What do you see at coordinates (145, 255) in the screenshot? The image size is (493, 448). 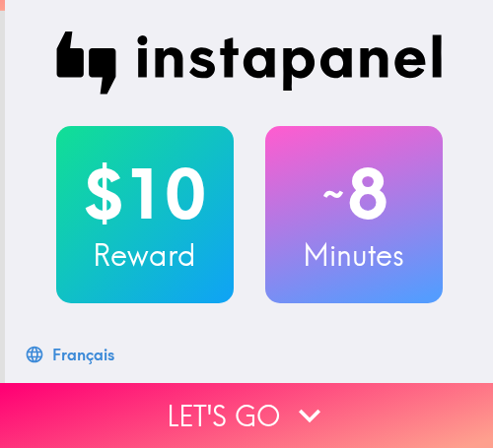 I see `h3: Reward` at bounding box center [145, 255].